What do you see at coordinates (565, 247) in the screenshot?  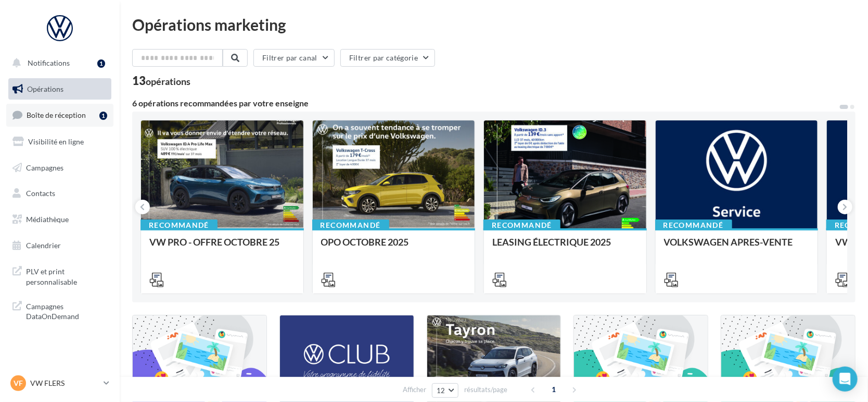 I see `div: LEASING ÉLECTRIQUE 2025` at bounding box center [565, 247].